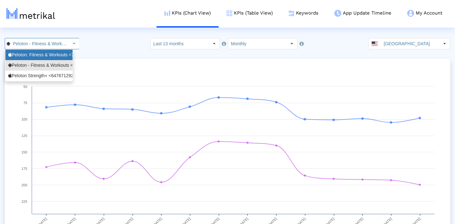 This screenshot has height=224, width=455. Describe the element at coordinates (167, 13) in the screenshot. I see `img: kpi-chart-menu-icon.png` at that location.